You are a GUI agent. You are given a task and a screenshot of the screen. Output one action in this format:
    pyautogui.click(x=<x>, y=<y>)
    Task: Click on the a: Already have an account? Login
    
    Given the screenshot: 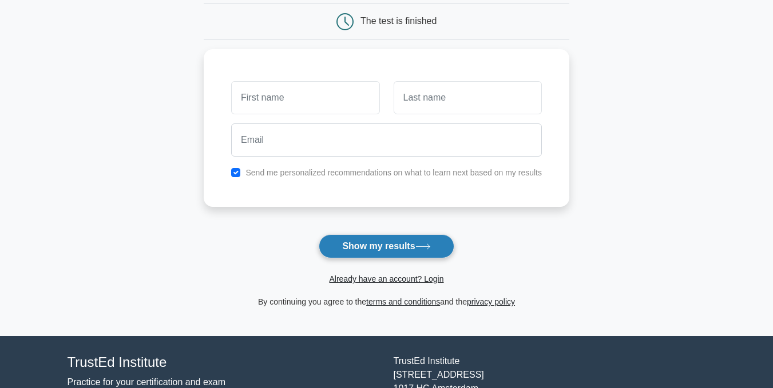 What is the action you would take?
    pyautogui.click(x=386, y=279)
    